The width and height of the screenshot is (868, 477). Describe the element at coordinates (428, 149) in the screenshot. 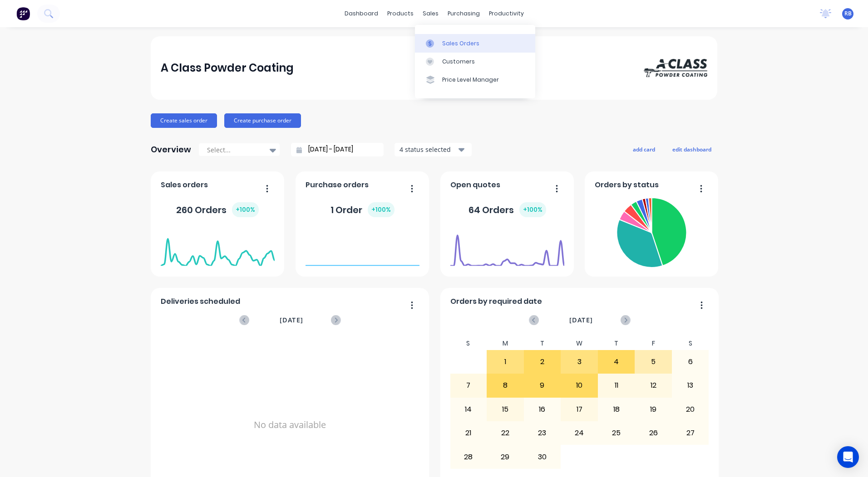

I see `div: 4 status selected` at that location.